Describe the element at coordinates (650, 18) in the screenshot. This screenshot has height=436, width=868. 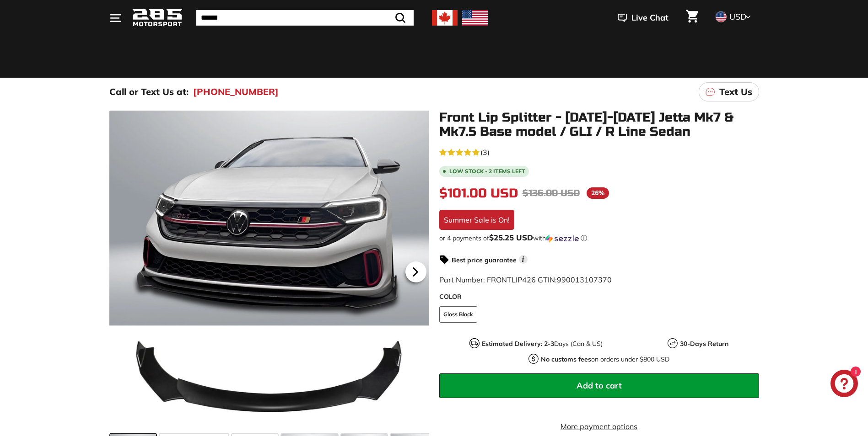
I see `span: Live Chat` at that location.